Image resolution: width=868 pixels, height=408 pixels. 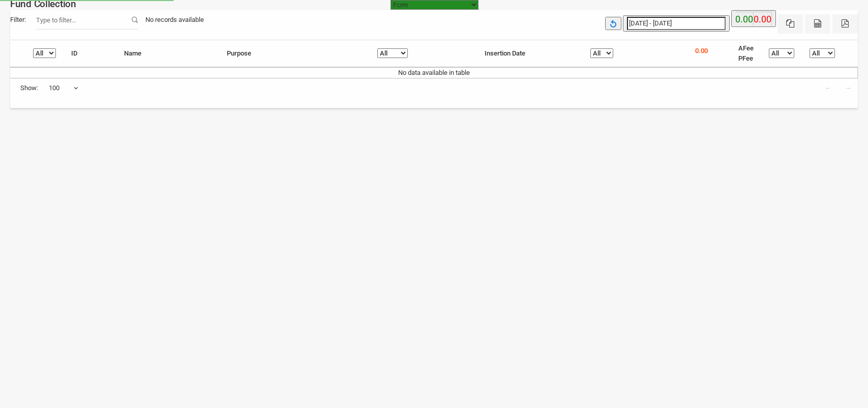 What do you see at coordinates (64, 88) in the screenshot?
I see `span: 100` at bounding box center [64, 88].